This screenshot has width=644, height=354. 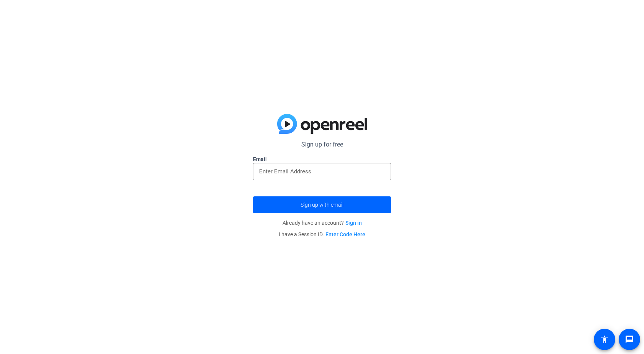 I want to click on label: Email, so click(x=322, y=159).